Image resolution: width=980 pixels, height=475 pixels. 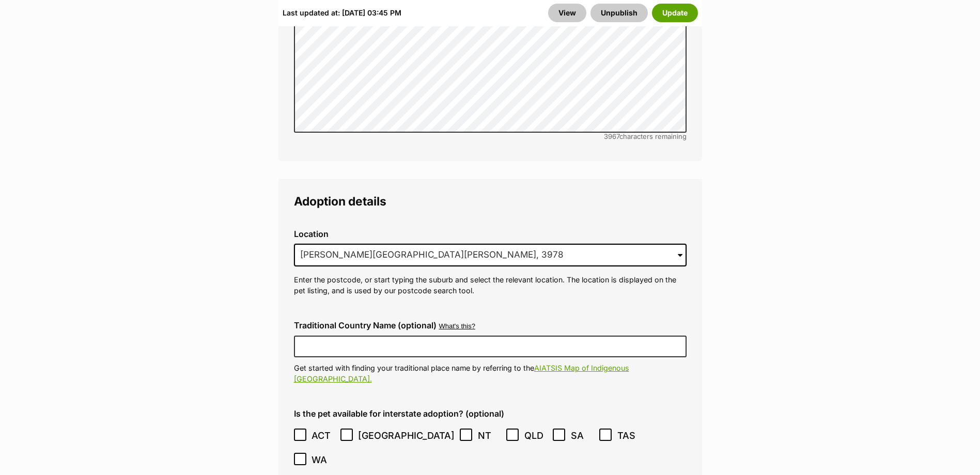 What do you see at coordinates (536, 435) in the screenshot?
I see `span: QLD` at bounding box center [536, 435].